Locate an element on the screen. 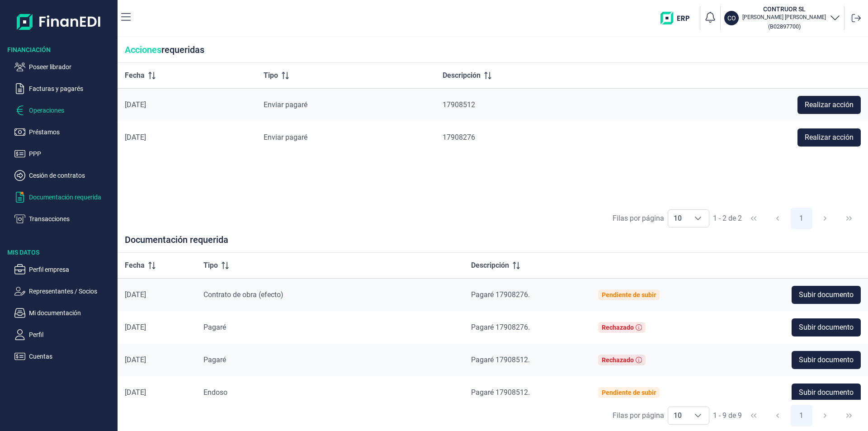 This screenshot has width=868, height=431. span: 17908512 is located at coordinates (459, 105).